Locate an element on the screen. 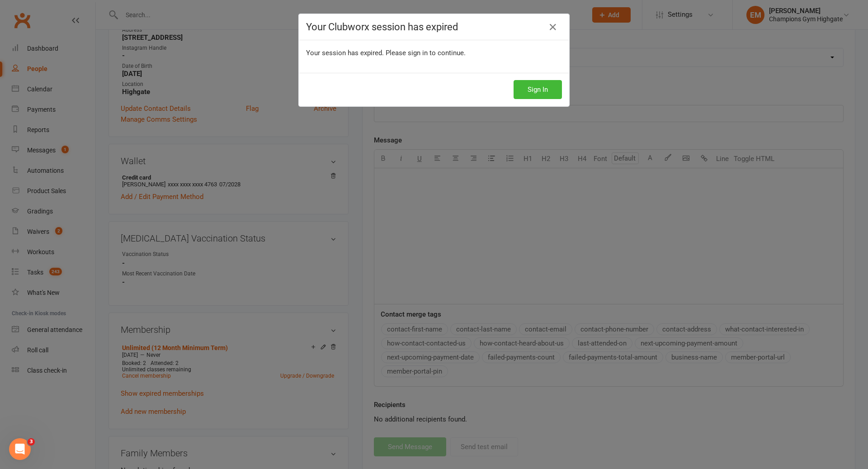 This screenshot has width=868, height=469. h4: Your Clubworx session has expired is located at coordinates (434, 27).